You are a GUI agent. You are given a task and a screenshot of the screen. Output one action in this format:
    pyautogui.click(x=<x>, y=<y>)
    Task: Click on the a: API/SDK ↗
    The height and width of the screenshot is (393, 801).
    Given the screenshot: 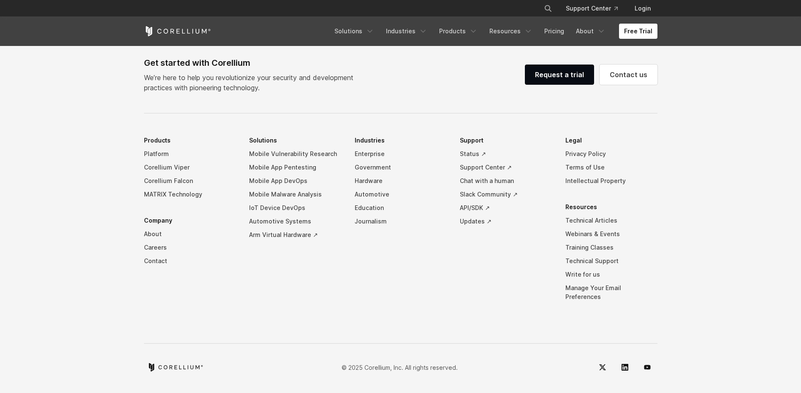 What is the action you would take?
    pyautogui.click(x=506, y=208)
    